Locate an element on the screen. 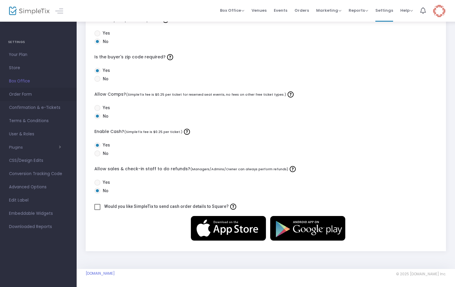  span: (SimpleTix fee is $0.25 per ticket.) is located at coordinates (153, 132).